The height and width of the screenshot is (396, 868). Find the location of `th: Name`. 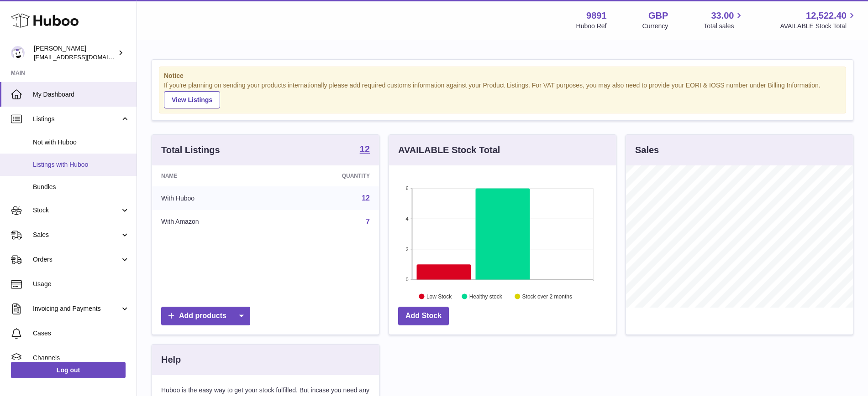

th: Name is located at coordinates (214, 176).